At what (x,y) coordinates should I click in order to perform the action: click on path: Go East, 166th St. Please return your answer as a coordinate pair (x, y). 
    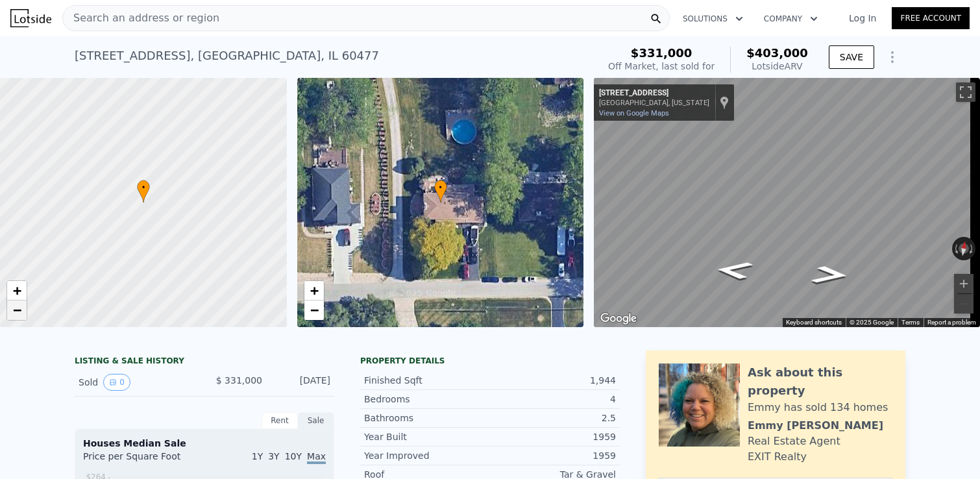
    Looking at the image, I should click on (830, 275).